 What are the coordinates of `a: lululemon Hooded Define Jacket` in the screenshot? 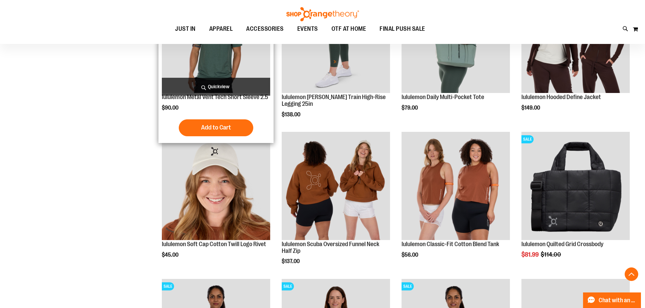 It's located at (561, 97).